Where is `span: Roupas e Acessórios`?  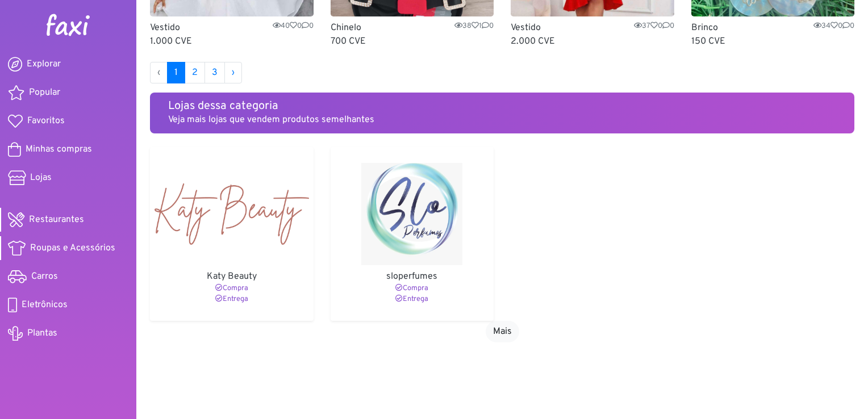 span: Roupas e Acessórios is located at coordinates (73, 248).